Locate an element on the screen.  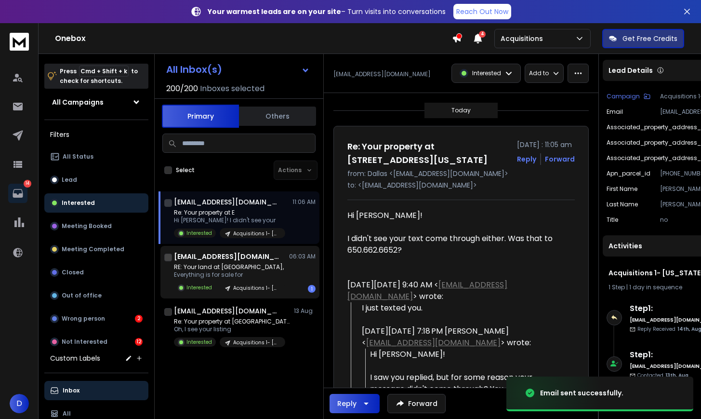
p: Not Interested is located at coordinates (84, 342).